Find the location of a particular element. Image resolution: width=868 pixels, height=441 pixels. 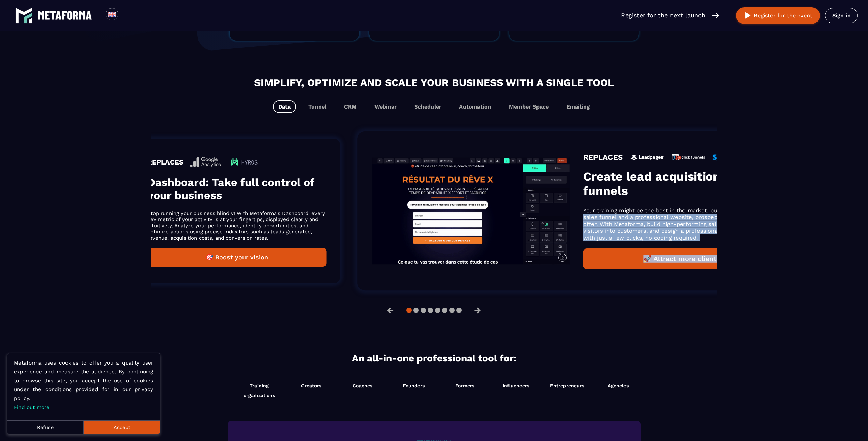

h3: Dashboard: Take full control of your business is located at coordinates (236, 189).